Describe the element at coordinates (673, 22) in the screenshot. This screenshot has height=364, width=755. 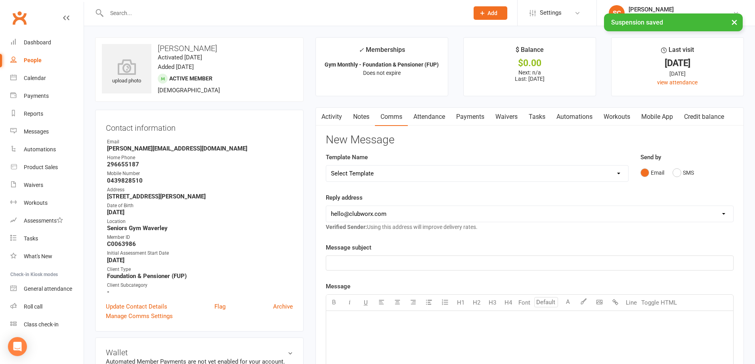
I see `div: Suspension saved` at that location.